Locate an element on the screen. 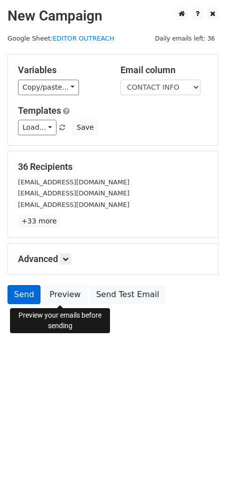  a: Load... is located at coordinates (37, 127).